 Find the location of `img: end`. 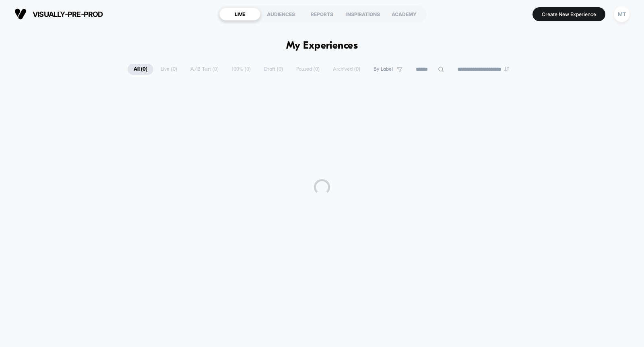

img: end is located at coordinates (507, 69).